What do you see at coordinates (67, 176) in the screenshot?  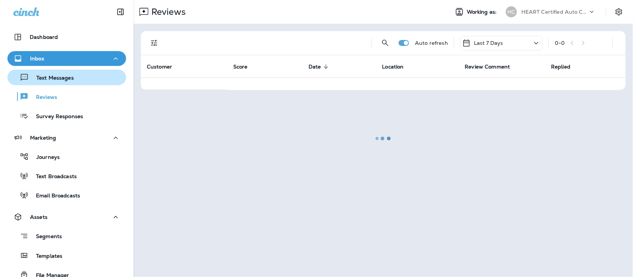 I see `button: Text Broadcasts` at bounding box center [67, 176].